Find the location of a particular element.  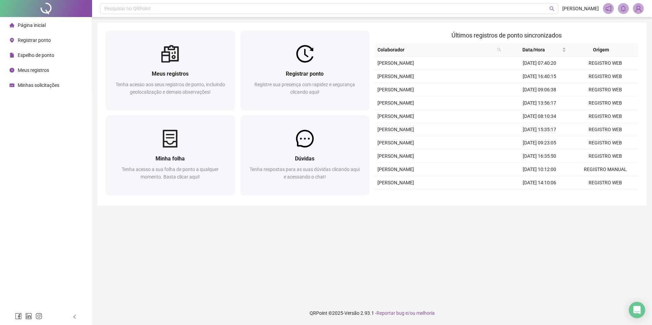

span: schedule is located at coordinates (12, 85).